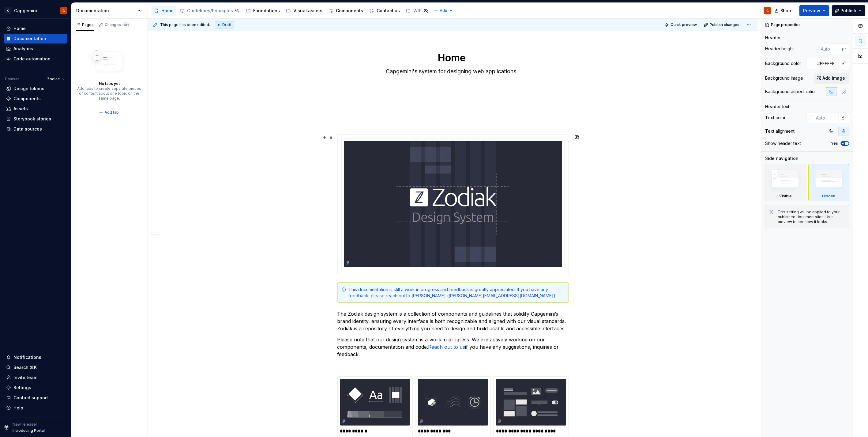 The height and width of the screenshot is (437, 868). I want to click on div: Add tabs to create separate pieces of content about one topic on the same page., so click(110, 93).